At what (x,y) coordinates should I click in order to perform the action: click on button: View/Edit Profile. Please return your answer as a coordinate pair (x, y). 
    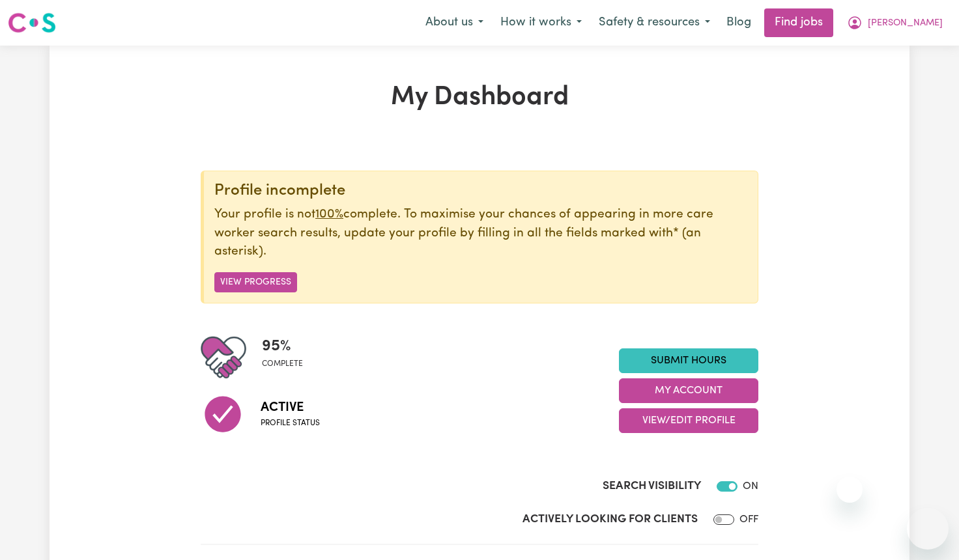
    Looking at the image, I should click on (688, 420).